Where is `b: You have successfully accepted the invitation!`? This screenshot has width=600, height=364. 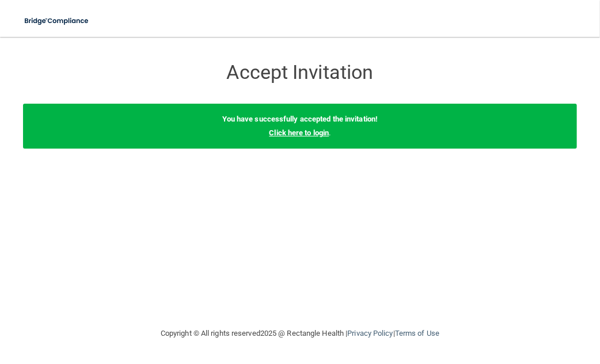 b: You have successfully accepted the invitation! is located at coordinates (300, 118).